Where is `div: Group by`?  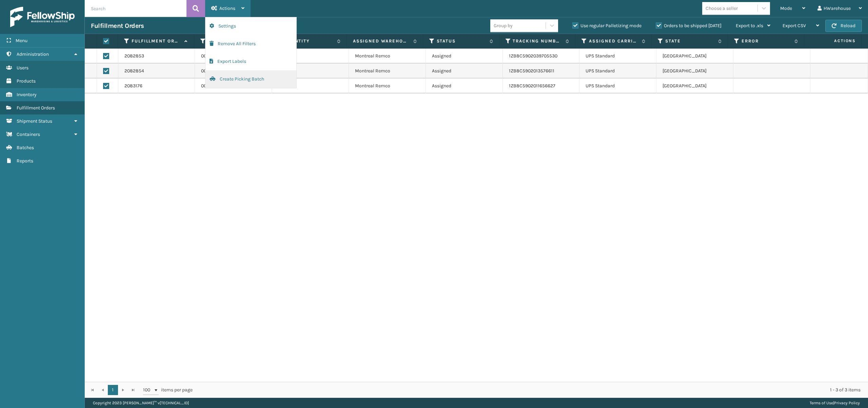
div: Group by is located at coordinates (503, 26).